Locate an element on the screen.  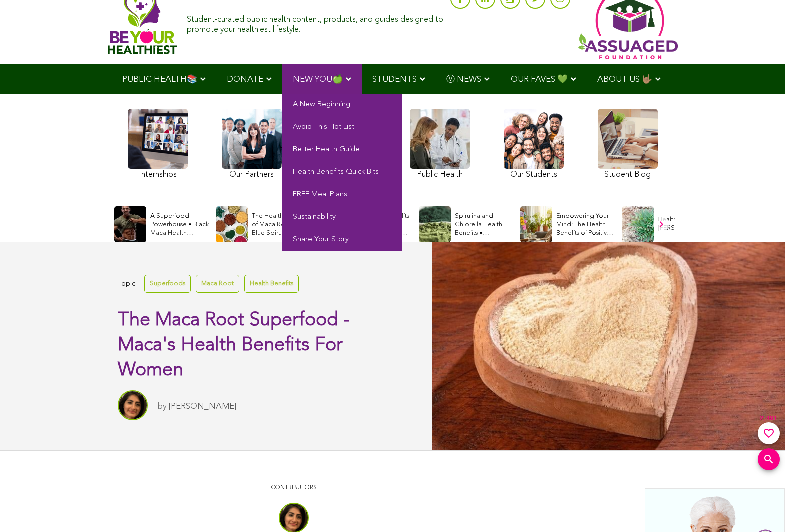
span: PUBLIC HEALTH📚 is located at coordinates (160, 80).